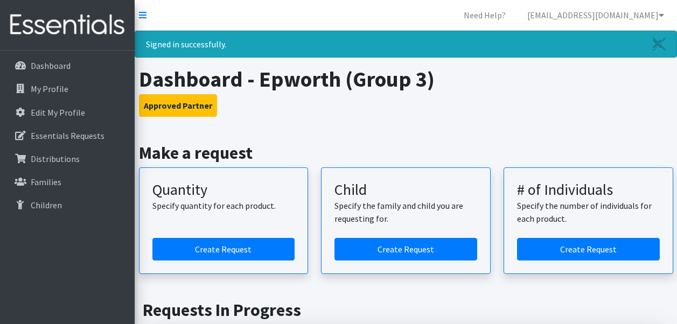 This screenshot has height=324, width=677. Describe the element at coordinates (67, 205) in the screenshot. I see `a: Children` at that location.